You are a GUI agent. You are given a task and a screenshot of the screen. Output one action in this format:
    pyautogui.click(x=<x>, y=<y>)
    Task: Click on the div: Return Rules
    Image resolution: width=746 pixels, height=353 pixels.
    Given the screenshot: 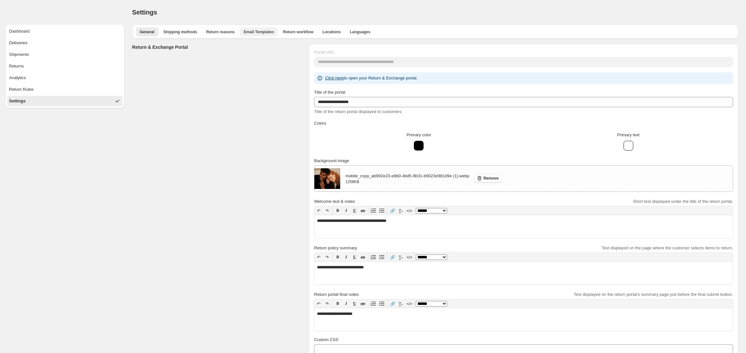 What is the action you would take?
    pyautogui.click(x=21, y=90)
    